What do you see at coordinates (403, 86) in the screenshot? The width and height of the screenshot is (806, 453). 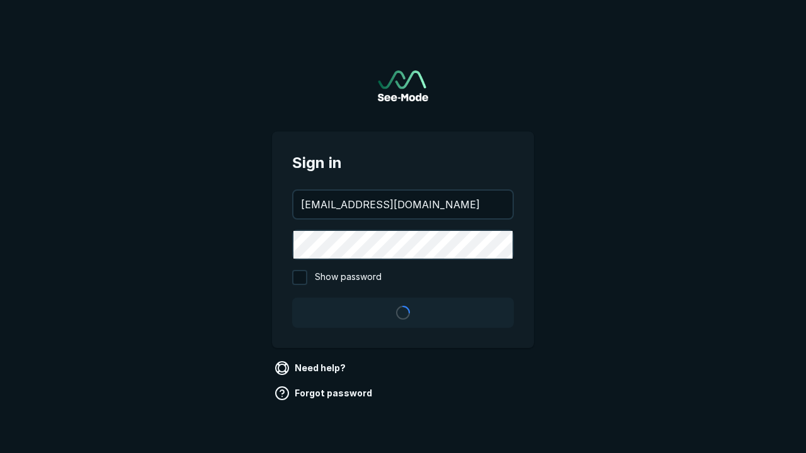 I see `img: See-Mode Logo` at bounding box center [403, 86].